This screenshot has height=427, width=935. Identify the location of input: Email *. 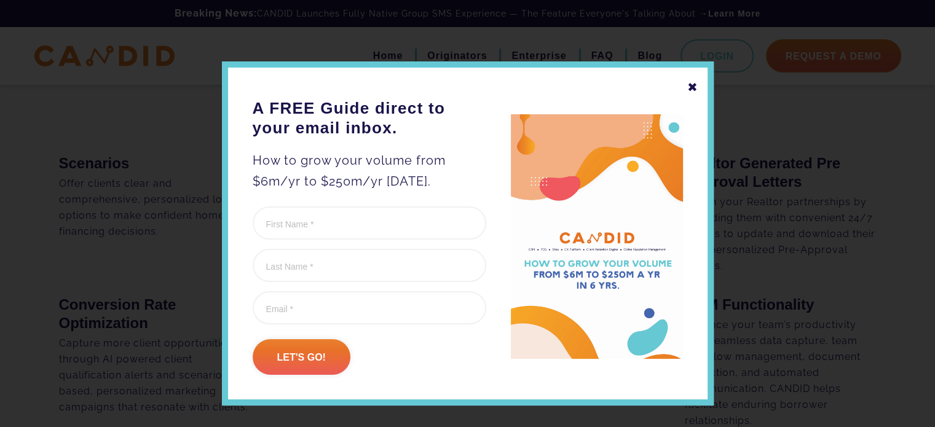
(369, 308).